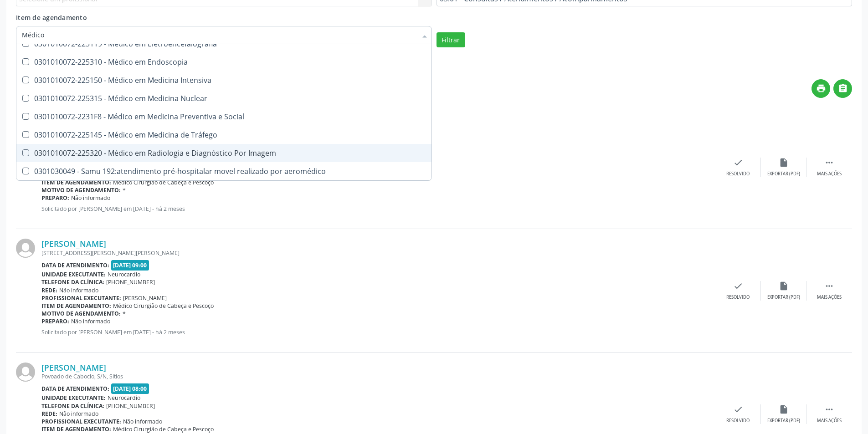  I want to click on div: 0301010072-225145 - Médico em Medicina de Tráfego, so click(224, 135).